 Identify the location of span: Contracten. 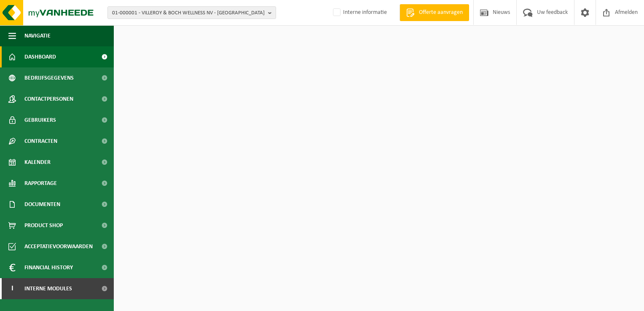
(41, 141).